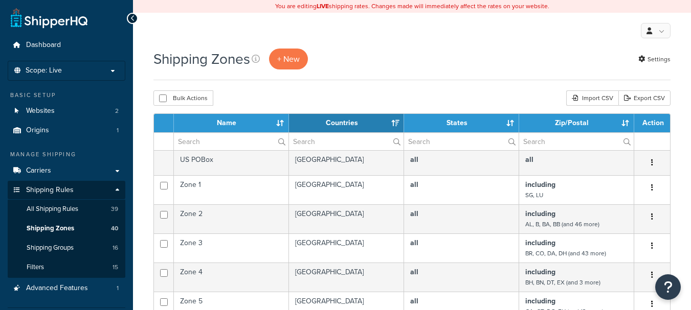 The height and width of the screenshot is (310, 691). What do you see at coordinates (231, 219) in the screenshot?
I see `td: Zone 2` at bounding box center [231, 219].